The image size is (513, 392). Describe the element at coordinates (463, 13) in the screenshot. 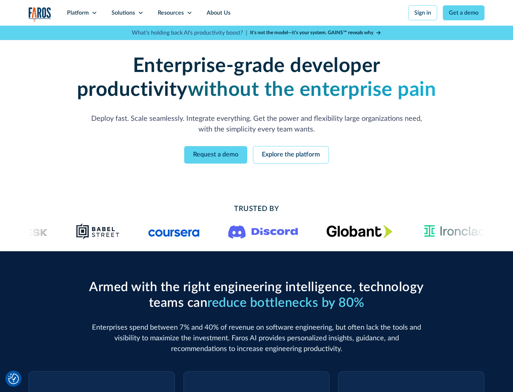

I see `a: Get a demo` at that location.